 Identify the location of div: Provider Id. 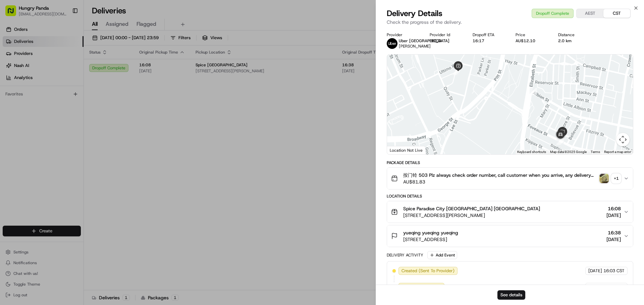
(446, 35).